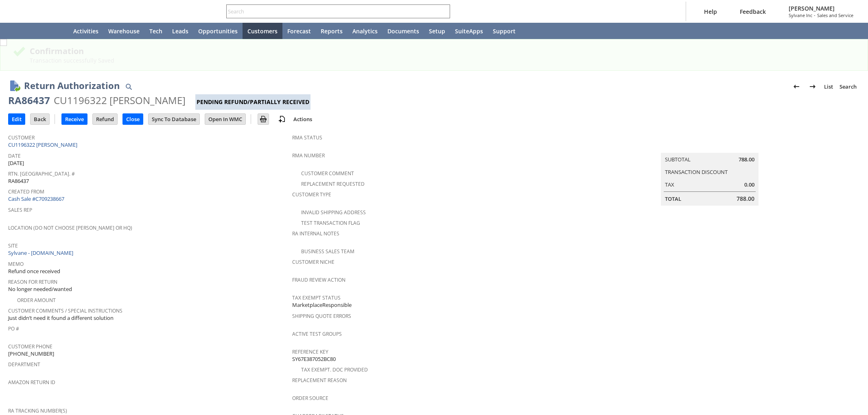 The image size is (868, 415). Describe the element at coordinates (217, 31) in the screenshot. I see `span: Opportunities` at that location.